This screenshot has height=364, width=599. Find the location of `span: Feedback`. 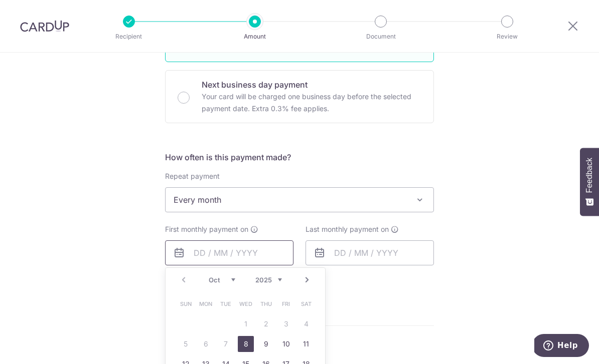

span: Feedback is located at coordinates (589, 175).